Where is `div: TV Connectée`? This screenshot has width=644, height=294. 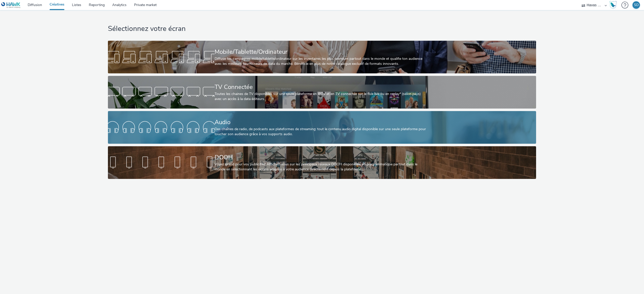
div: TV Connectée is located at coordinates (321, 87).